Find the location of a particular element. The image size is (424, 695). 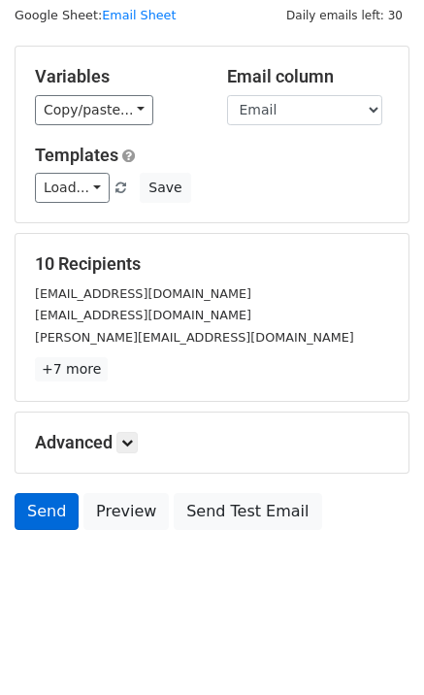

a: Copy/paste... is located at coordinates (94, 110).